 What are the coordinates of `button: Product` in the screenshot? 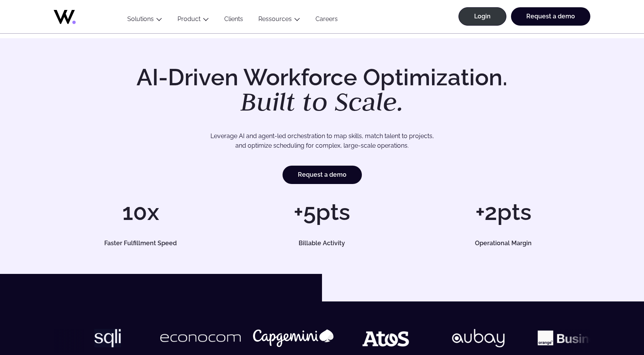 It's located at (193, 20).